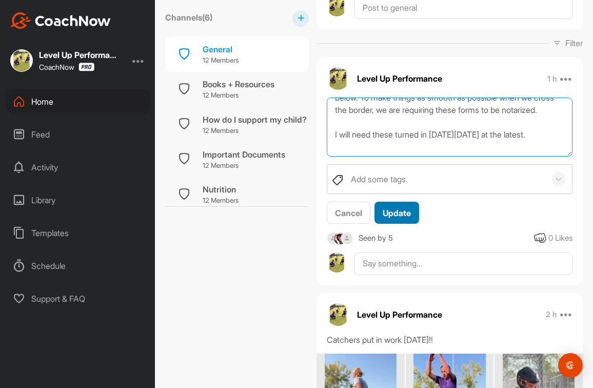  What do you see at coordinates (560, 238) in the screenshot?
I see `div: 0 Likes` at bounding box center [560, 238].